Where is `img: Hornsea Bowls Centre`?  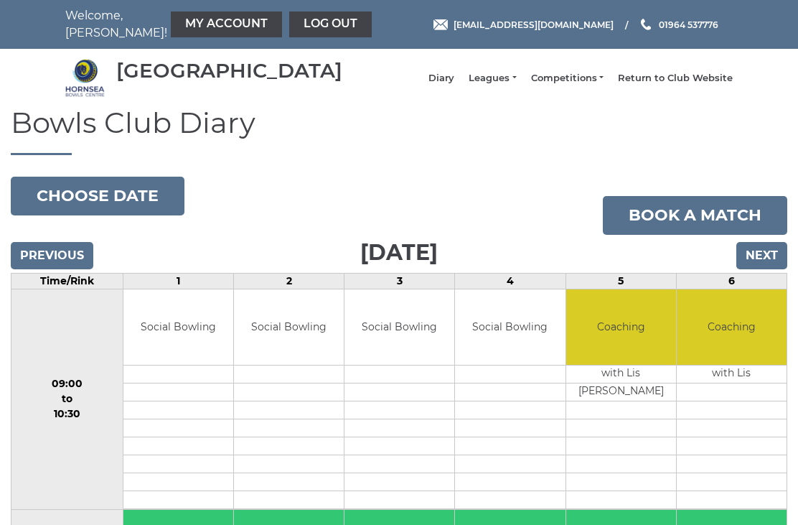 img: Hornsea Bowls Centre is located at coordinates (85, 78).